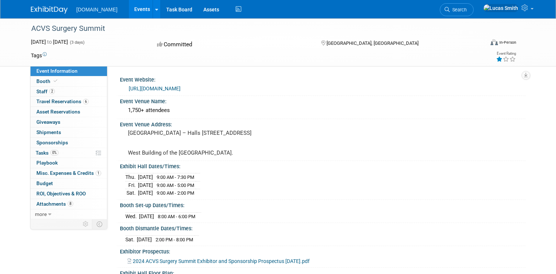  Describe the element at coordinates (132, 216) in the screenshot. I see `td: Wed.` at that location.